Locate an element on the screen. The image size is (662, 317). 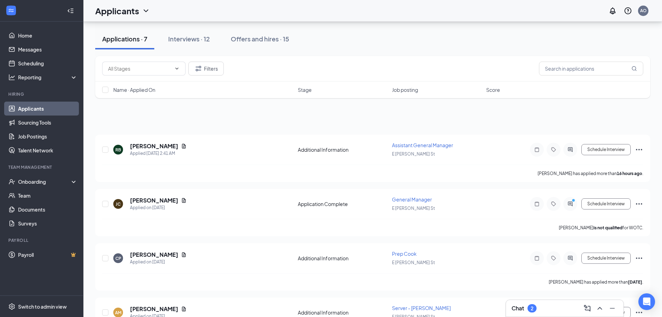
button: Minimize is located at coordinates (612, 308).